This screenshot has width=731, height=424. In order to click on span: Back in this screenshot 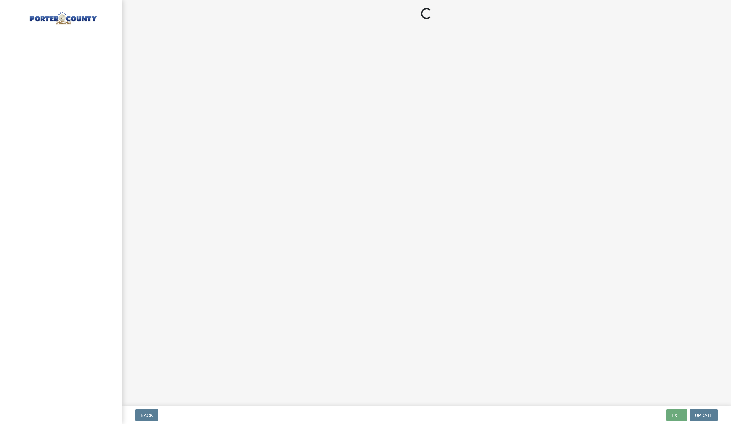, I will do `click(147, 415)`.